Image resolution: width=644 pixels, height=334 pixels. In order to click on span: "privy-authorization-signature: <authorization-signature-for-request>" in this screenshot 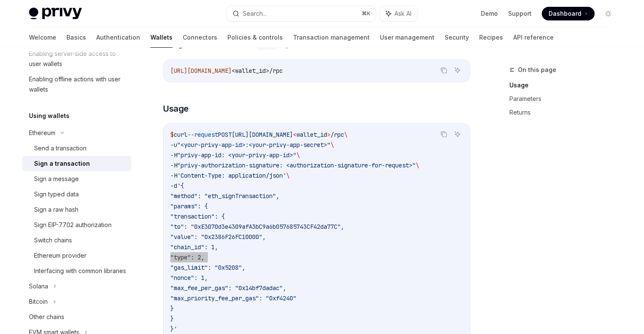, I will do `click(297, 166)`.